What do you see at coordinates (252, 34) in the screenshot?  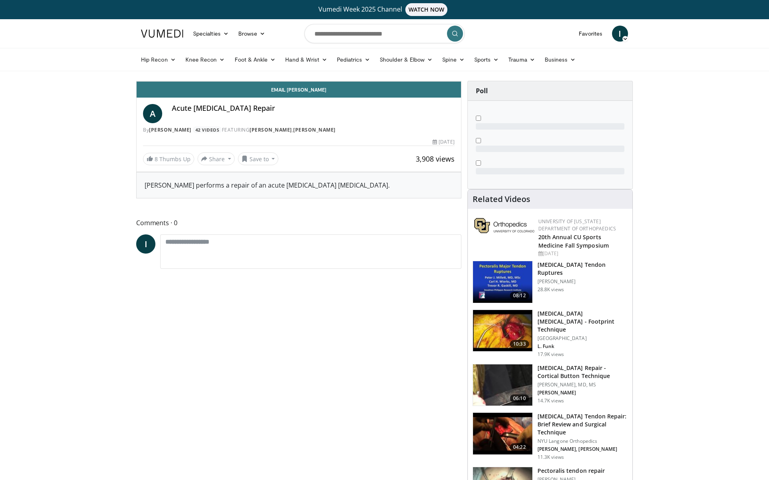 I see `a: Browse` at bounding box center [252, 34].